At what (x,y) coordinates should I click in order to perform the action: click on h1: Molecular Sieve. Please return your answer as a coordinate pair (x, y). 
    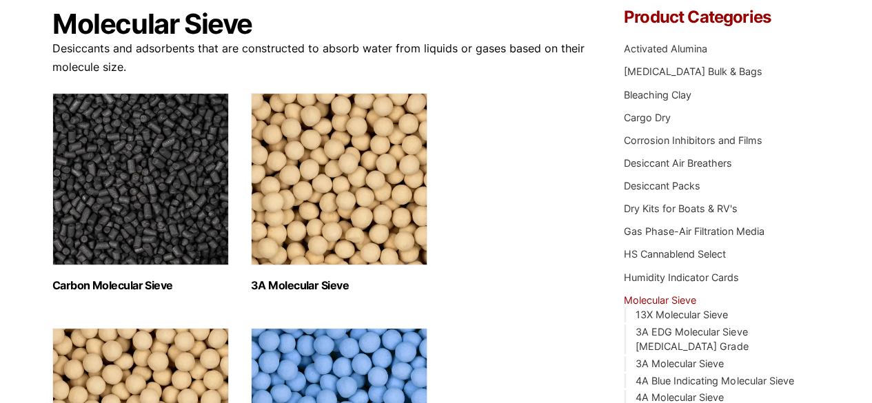
    Looking at the image, I should click on (319, 24).